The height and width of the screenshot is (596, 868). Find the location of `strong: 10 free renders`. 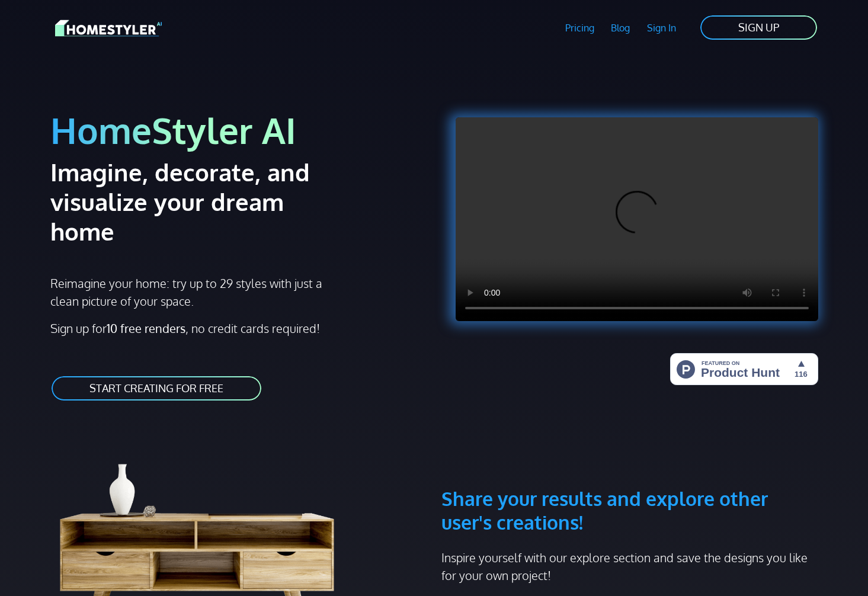

strong: 10 free renders is located at coordinates (146, 328).